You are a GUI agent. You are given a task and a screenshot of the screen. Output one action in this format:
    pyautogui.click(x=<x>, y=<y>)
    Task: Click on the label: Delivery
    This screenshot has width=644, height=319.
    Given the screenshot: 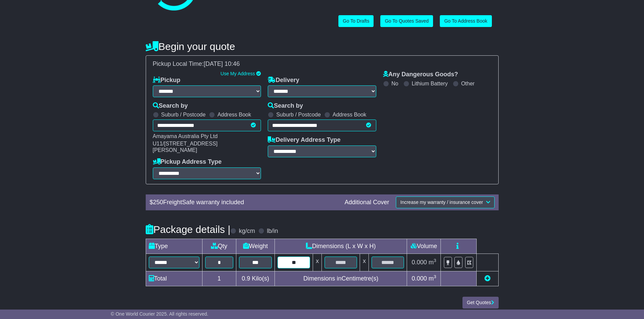 What is the action you would take?
    pyautogui.click(x=283, y=81)
    